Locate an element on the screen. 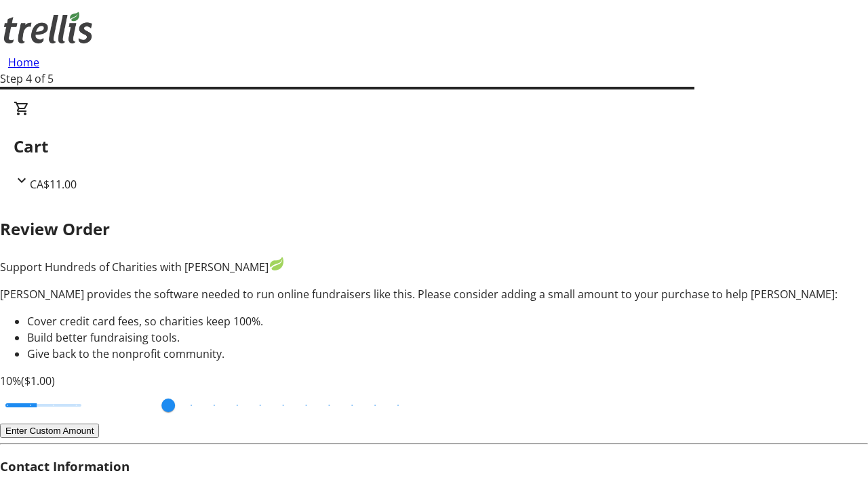 The width and height of the screenshot is (868, 488). li: Give back to the nonprofit community. is located at coordinates (447, 354).